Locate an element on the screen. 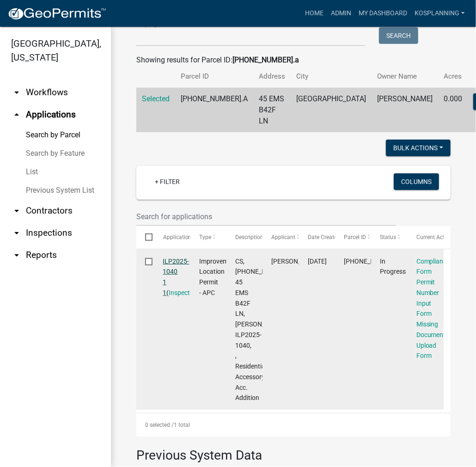  datatable-header-cell: Parcel ID is located at coordinates (353, 237).